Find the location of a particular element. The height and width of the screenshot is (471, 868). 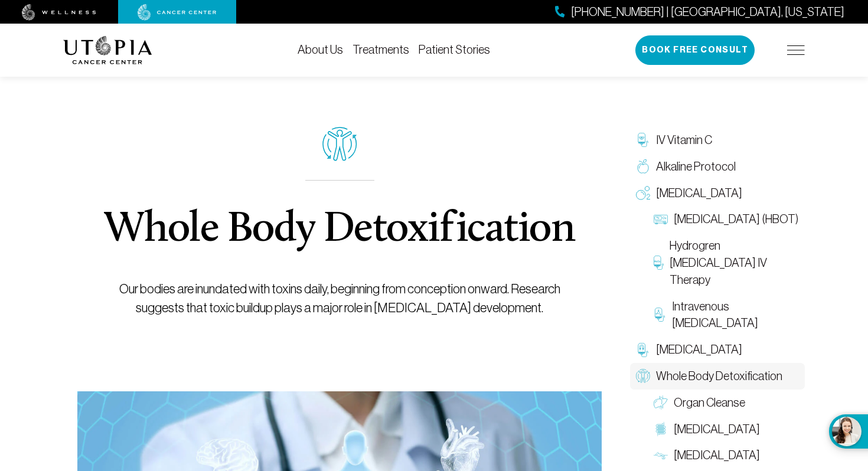

a: Alkaline Protocol is located at coordinates (717, 166).